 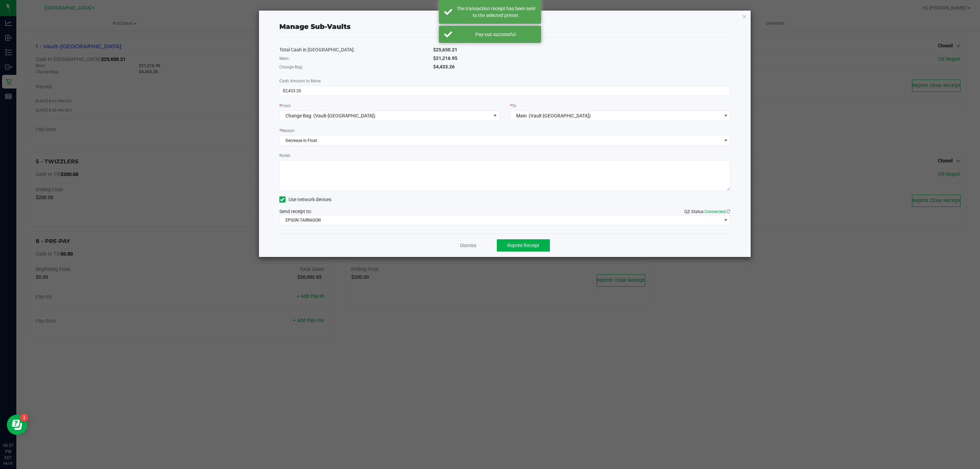 What do you see at coordinates (444, 67) in the screenshot?
I see `span: $4,433.26` at bounding box center [444, 67].